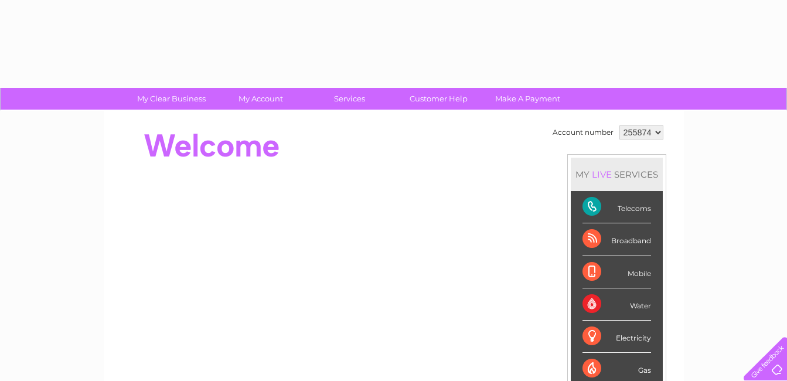  What do you see at coordinates (617, 239) in the screenshot?
I see `div: Broadband` at bounding box center [617, 239].